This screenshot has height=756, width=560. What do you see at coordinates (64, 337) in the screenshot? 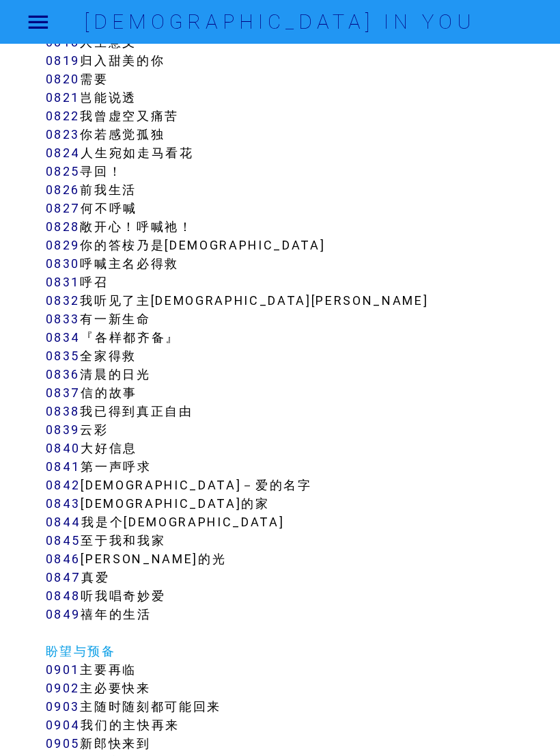
I see `a: 0834` at bounding box center [64, 337].